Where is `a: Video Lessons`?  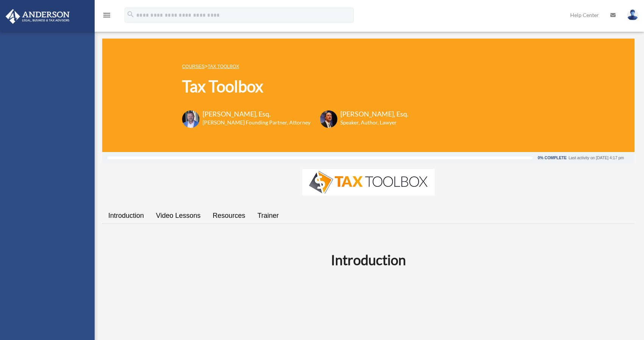
a: Video Lessons is located at coordinates (178, 215).